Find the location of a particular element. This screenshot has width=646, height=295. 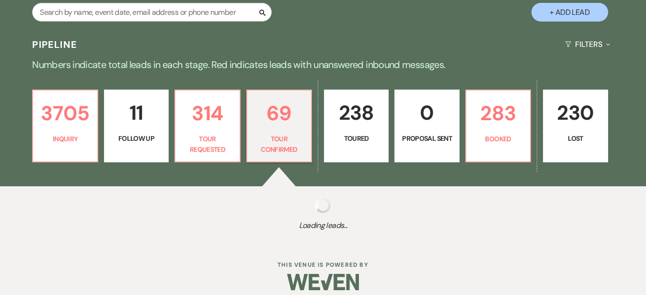

a: 69Tour Confirmed is located at coordinates (279, 126).